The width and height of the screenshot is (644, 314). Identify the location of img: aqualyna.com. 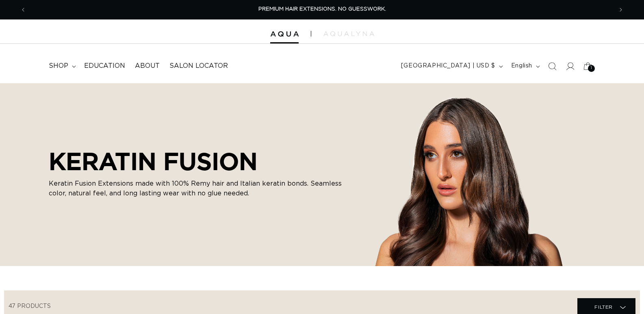
(348, 34).